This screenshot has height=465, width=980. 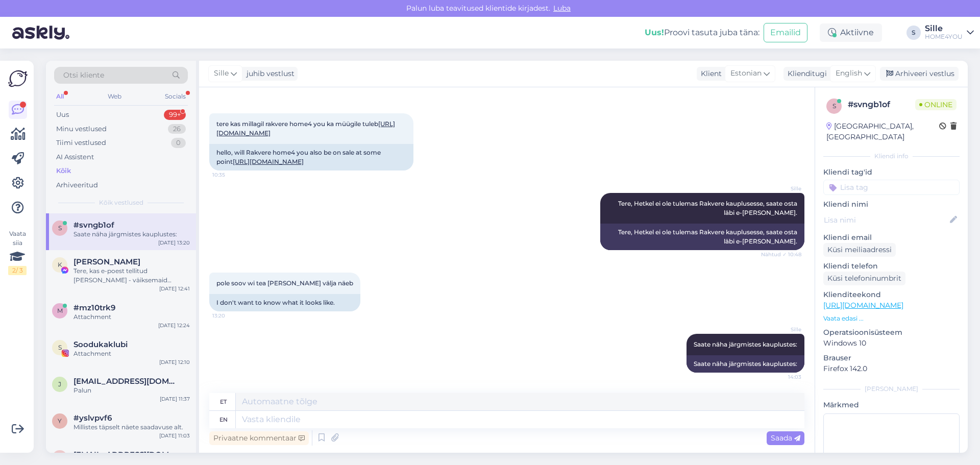 What do you see at coordinates (232, 175) in the screenshot?
I see `span: 10:35` at bounding box center [232, 175].